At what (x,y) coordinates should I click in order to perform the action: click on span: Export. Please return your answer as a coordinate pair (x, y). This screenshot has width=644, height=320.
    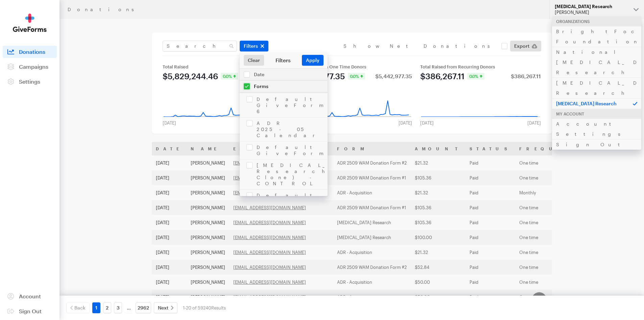
    Looking at the image, I should click on (522, 46).